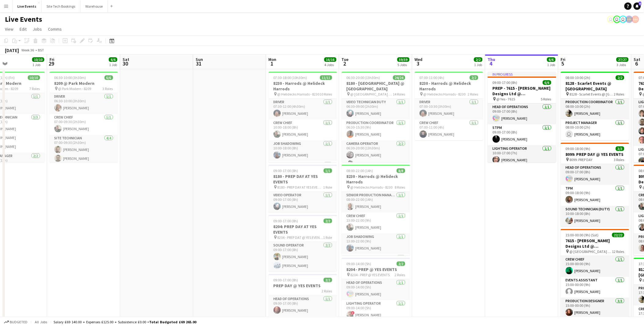  Describe the element at coordinates (61, 6) in the screenshot. I see `button: Site Tech Bookings` at that location.